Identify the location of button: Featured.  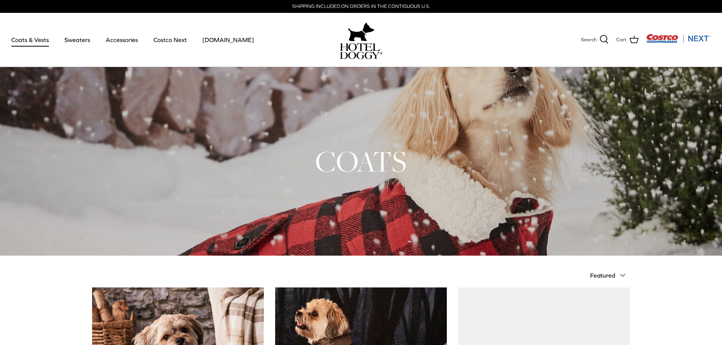
(610, 275).